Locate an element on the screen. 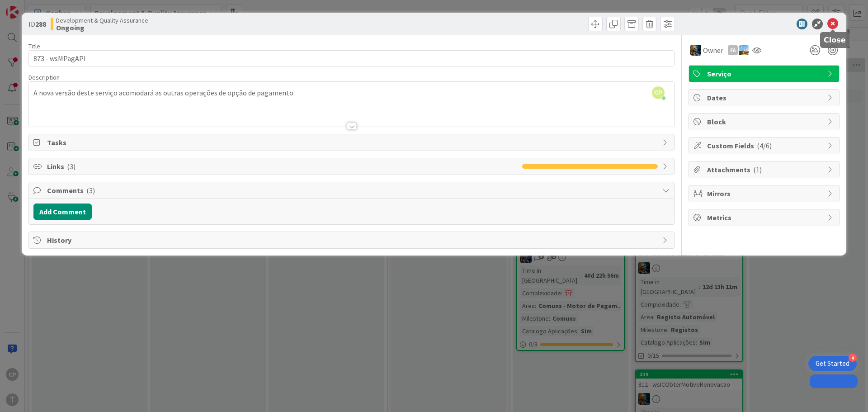  span: Comments is located at coordinates (352, 190).